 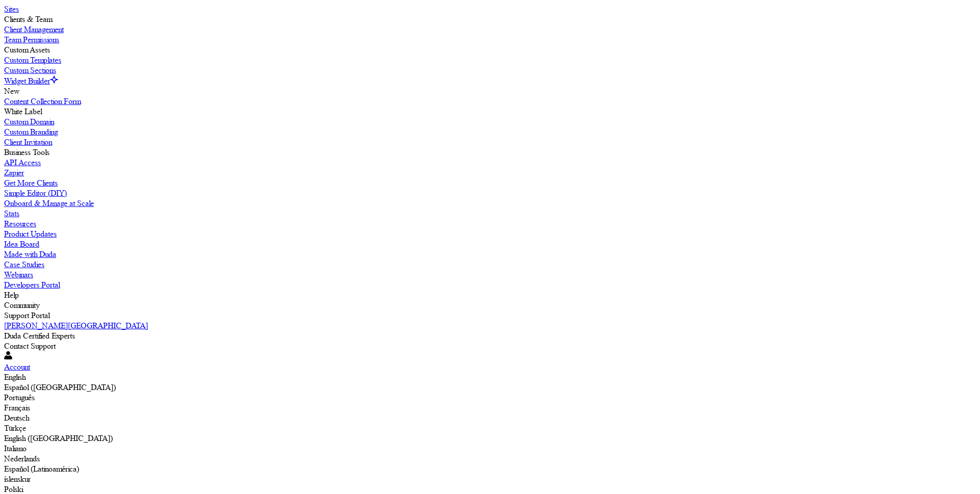 I want to click on a: Team Permissions, so click(x=32, y=39).